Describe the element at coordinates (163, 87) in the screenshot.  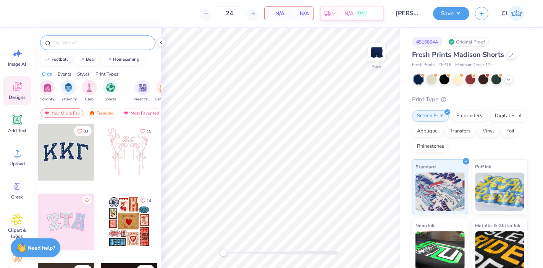
I see `img: Game Day Image` at that location.